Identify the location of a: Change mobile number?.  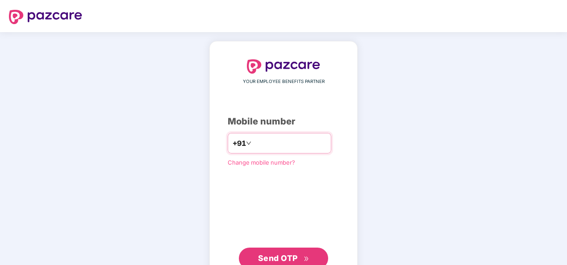
(261, 163).